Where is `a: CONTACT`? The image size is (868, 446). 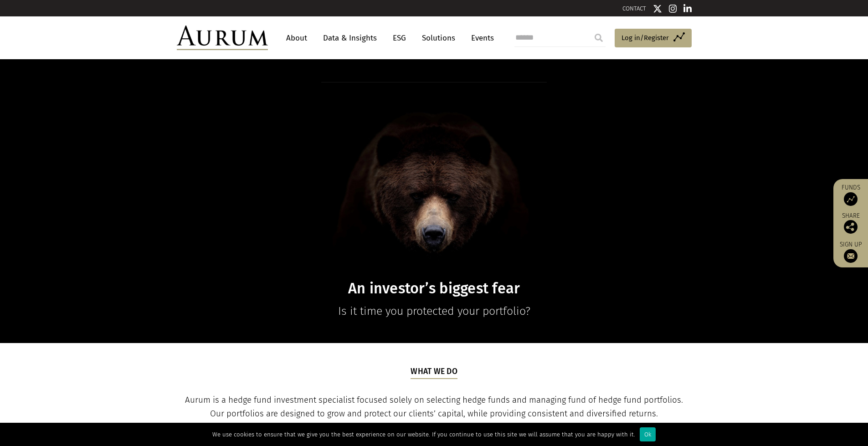 a: CONTACT is located at coordinates (635, 8).